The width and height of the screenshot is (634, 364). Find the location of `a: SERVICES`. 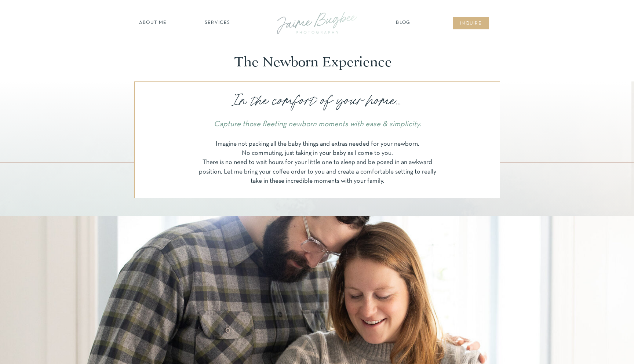

a: SERVICES is located at coordinates (217, 23).